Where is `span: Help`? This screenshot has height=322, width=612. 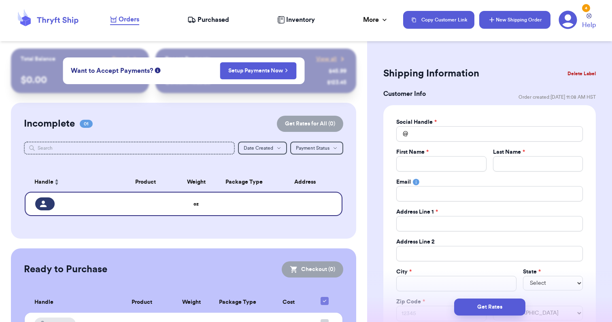
span: Help is located at coordinates (589, 25).